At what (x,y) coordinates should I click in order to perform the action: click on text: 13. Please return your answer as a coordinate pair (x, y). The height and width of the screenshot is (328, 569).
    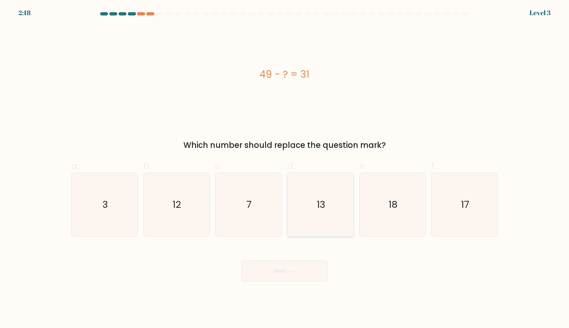
    Looking at the image, I should click on (321, 204).